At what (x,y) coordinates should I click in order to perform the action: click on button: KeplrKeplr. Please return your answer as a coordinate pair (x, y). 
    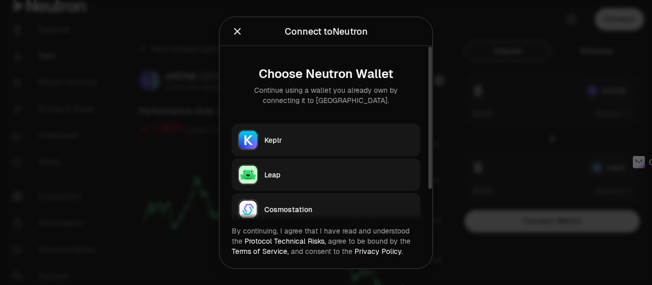
    Looking at the image, I should click on (326, 140).